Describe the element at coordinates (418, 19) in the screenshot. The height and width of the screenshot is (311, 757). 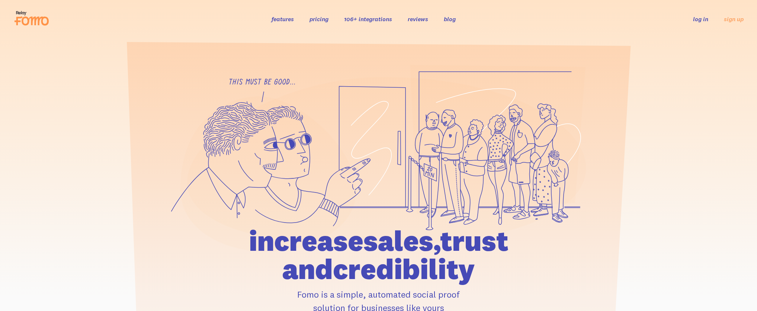
I see `a: reviews` at that location.